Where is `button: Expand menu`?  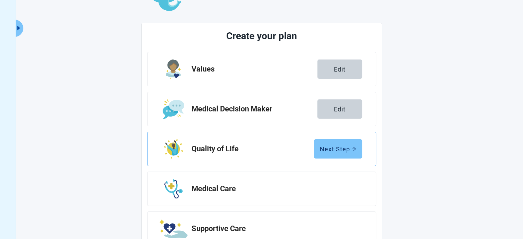
button: Expand menu is located at coordinates (19, 28).